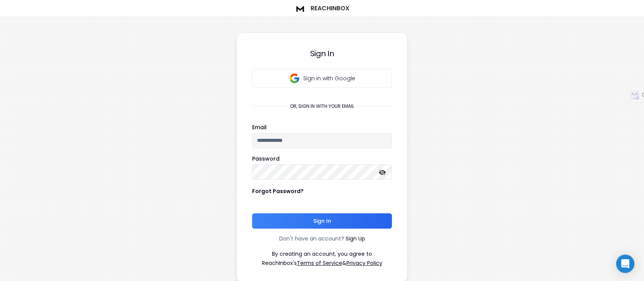 The width and height of the screenshot is (644, 281). What do you see at coordinates (322, 54) in the screenshot?
I see `h3: Sign In` at bounding box center [322, 54].